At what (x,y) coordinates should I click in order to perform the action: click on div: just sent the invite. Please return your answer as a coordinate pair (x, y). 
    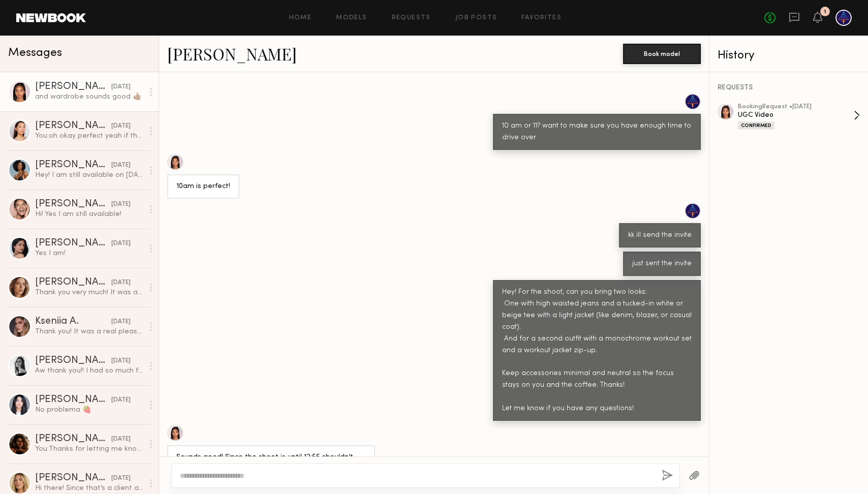
    Looking at the image, I should click on (661, 264).